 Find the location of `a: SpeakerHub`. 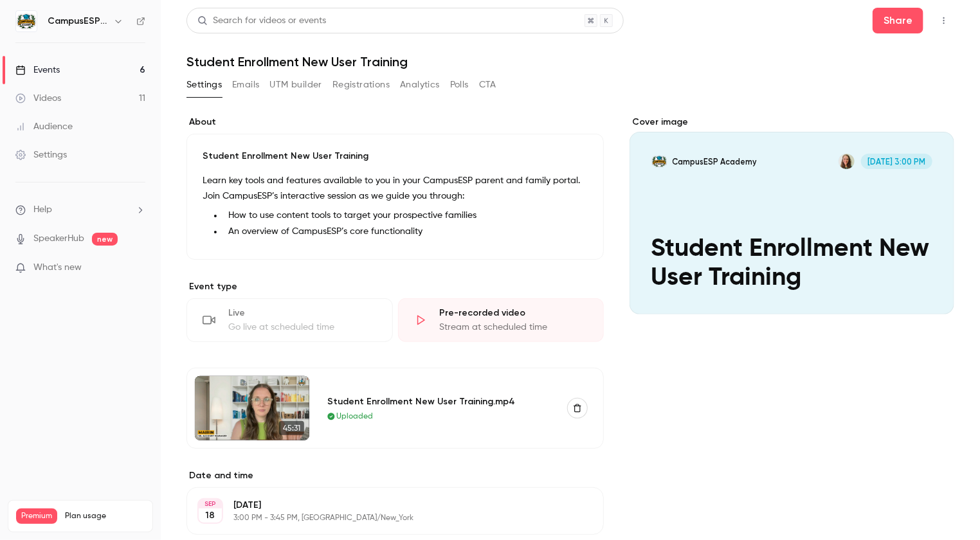

a: SpeakerHub is located at coordinates (59, 238).